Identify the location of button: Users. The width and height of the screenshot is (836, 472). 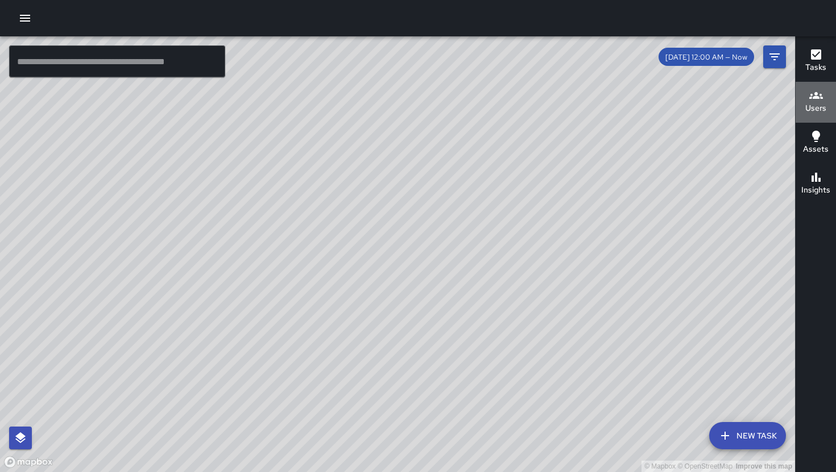
(815, 102).